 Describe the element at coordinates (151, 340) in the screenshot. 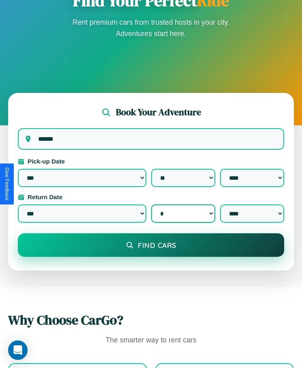

I see `p: The smarter way to rent cars` at that location.